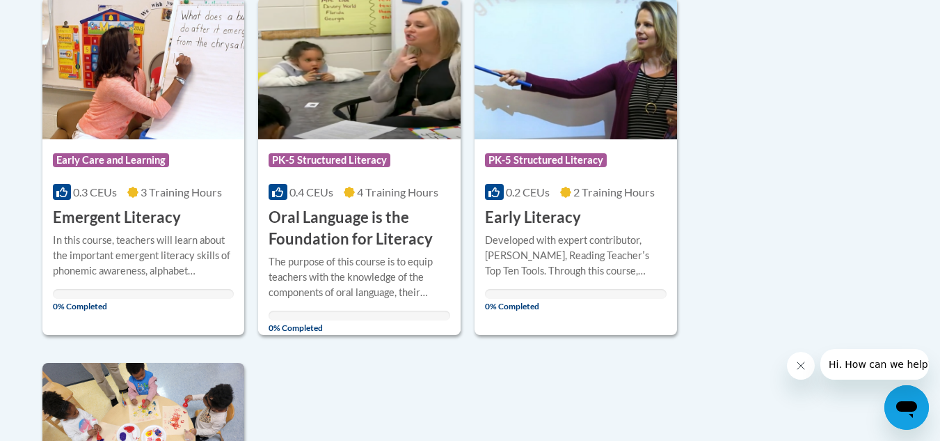 The height and width of the screenshot is (441, 940). What do you see at coordinates (359, 277) in the screenshot?
I see `div: The purpose of this course is to equip teachers with the knowledge of the components of oral lang...` at bounding box center [359, 277].